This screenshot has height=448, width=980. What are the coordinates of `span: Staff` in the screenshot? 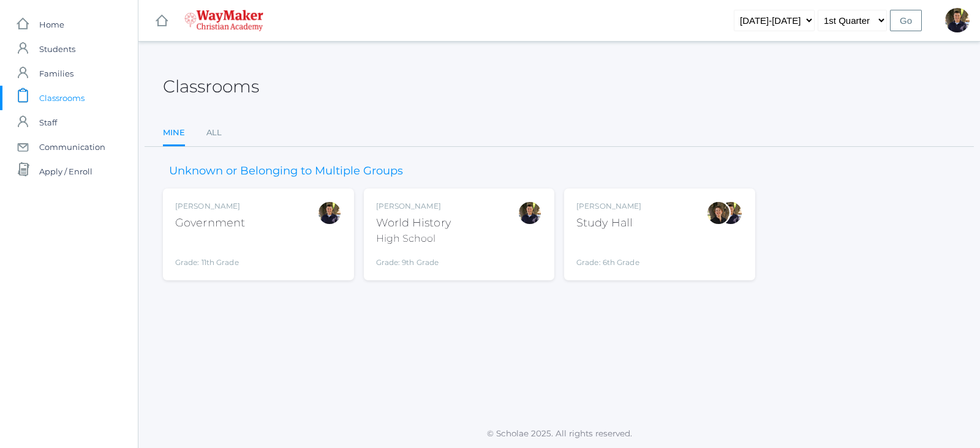 It's located at (48, 123).